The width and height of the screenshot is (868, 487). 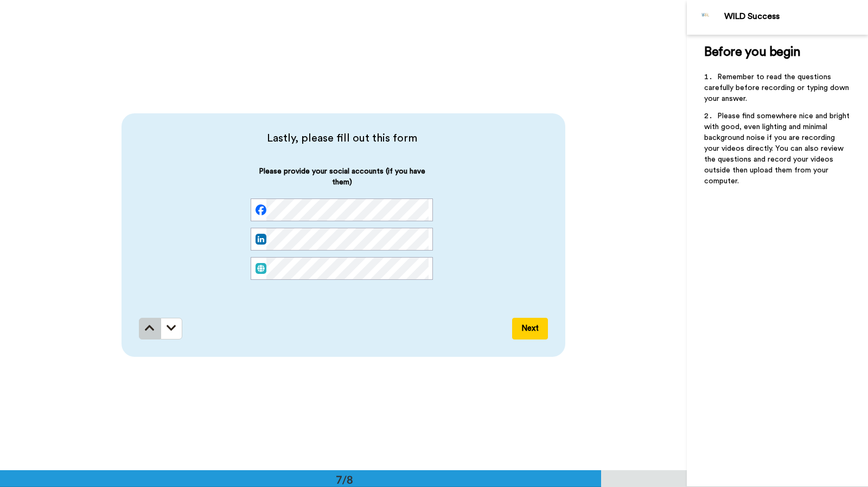 What do you see at coordinates (344, 479) in the screenshot?
I see `div: 7/8` at bounding box center [344, 479].